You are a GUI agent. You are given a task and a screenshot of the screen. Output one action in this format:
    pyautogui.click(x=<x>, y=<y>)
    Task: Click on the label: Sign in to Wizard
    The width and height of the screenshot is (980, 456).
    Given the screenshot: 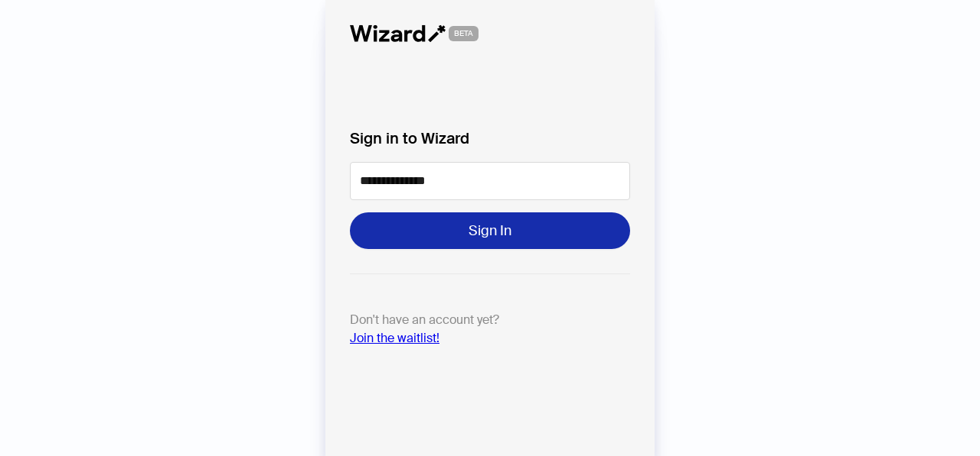 What is the action you would take?
    pyautogui.click(x=490, y=138)
    